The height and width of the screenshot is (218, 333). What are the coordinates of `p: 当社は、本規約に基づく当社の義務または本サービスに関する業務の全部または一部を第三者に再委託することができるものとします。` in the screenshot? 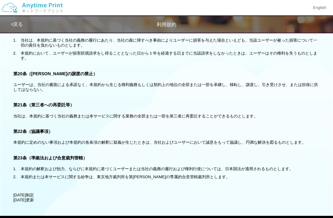 It's located at (167, 116).